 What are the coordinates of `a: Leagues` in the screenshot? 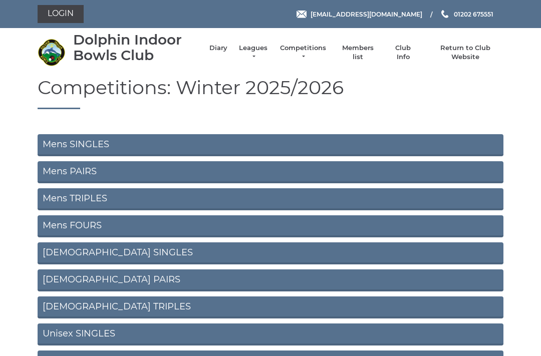 It's located at (253, 53).